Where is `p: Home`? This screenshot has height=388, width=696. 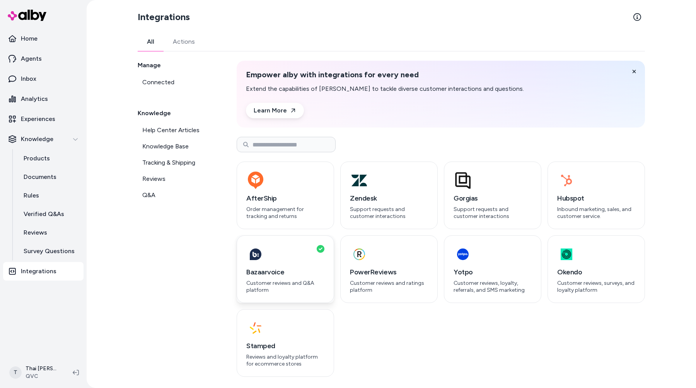 p: Home is located at coordinates (29, 39).